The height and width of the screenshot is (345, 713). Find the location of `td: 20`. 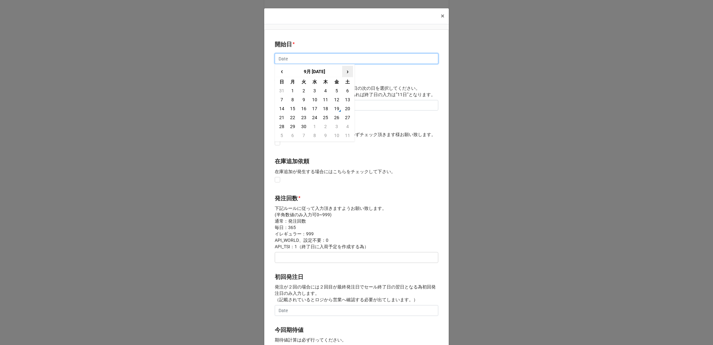

td: 20 is located at coordinates (348, 109).